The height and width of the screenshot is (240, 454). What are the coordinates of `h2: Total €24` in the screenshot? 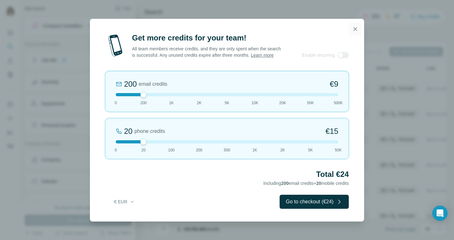 It's located at (227, 174).